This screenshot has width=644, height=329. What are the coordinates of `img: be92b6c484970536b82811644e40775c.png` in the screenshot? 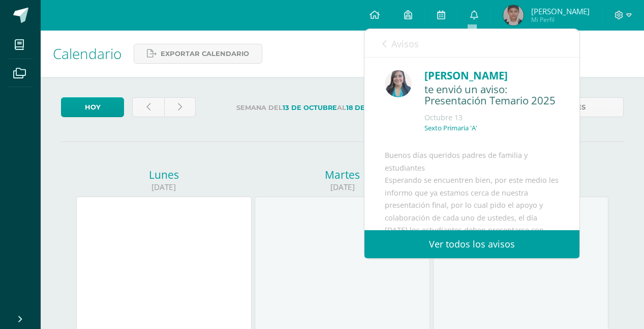 It's located at (398, 83).